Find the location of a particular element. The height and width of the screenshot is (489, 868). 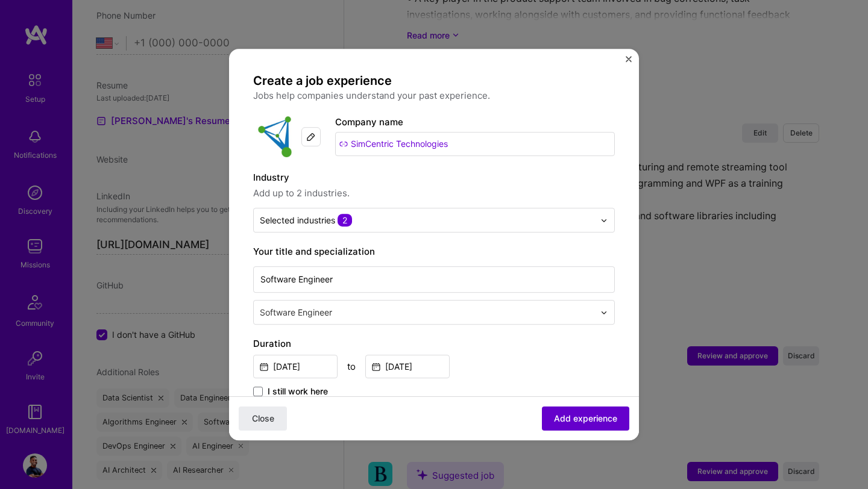

div: Edit is located at coordinates (311, 137).